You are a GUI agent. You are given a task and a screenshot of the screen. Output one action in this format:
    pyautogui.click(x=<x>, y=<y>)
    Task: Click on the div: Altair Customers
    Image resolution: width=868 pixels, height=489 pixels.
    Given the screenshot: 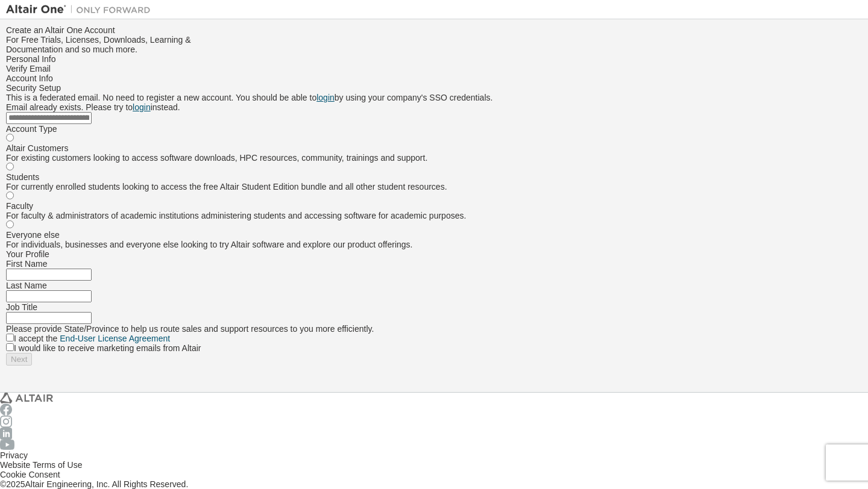 What is the action you would take?
    pyautogui.click(x=434, y=148)
    